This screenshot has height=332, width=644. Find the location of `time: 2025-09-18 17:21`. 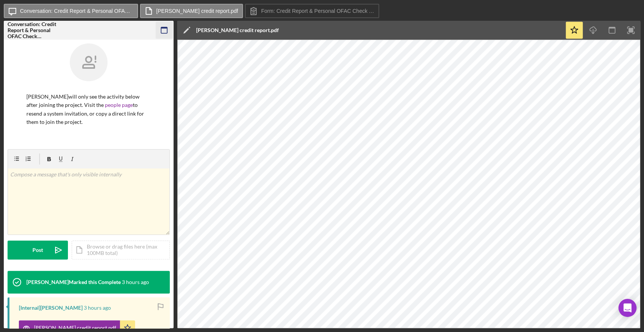

time: 2025-09-18 17:21 is located at coordinates (135, 282).